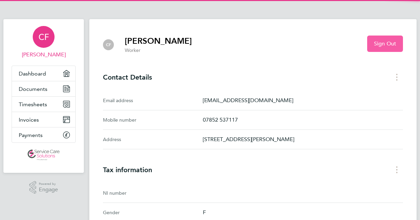 The height and width of the screenshot is (220, 420). I want to click on button: Tax information menu, so click(397, 169).